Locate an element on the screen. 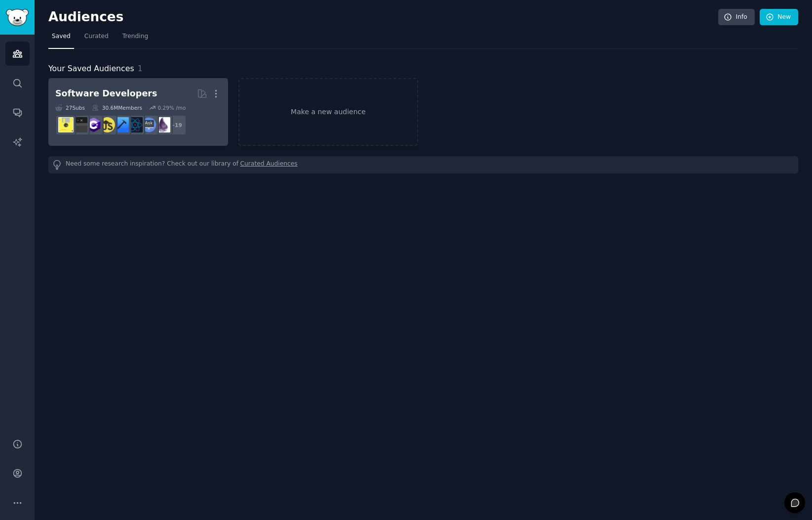 This screenshot has height=520, width=812. img: learnjavascript is located at coordinates (107, 124).